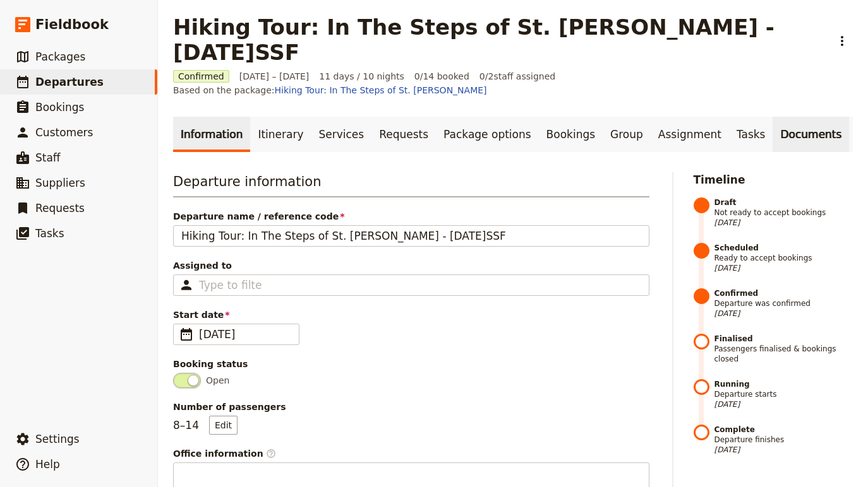  I want to click on span: 0/14 booked, so click(441, 77).